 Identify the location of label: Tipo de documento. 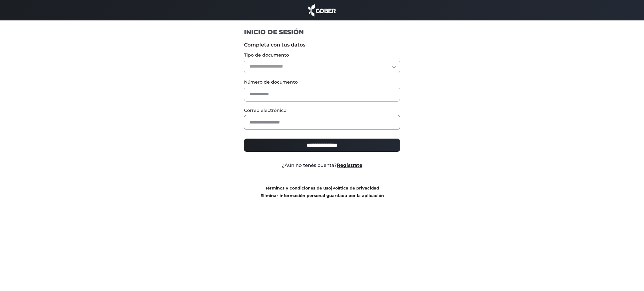
(322, 55).